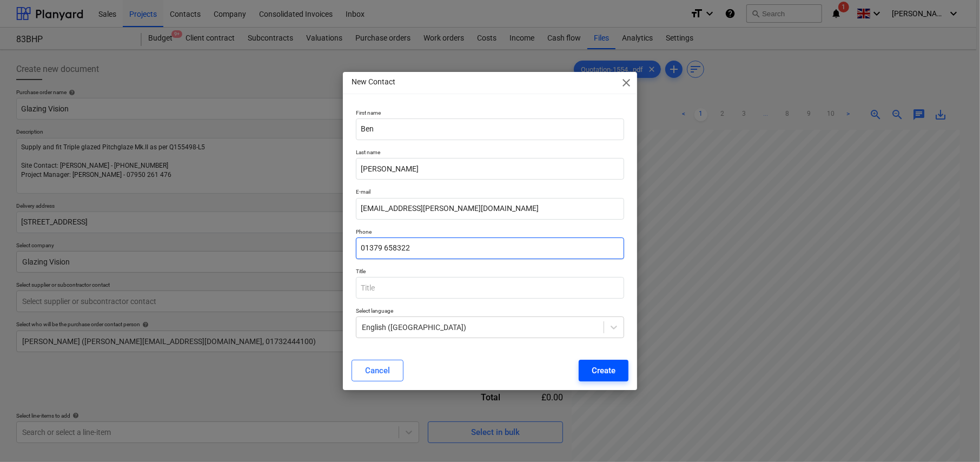 The height and width of the screenshot is (462, 980). Describe the element at coordinates (490, 208) in the screenshot. I see `input: E-mail` at that location.